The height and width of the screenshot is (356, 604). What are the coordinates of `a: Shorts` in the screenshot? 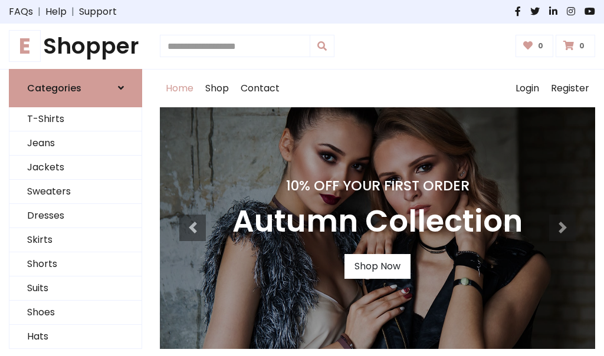 It's located at (76, 264).